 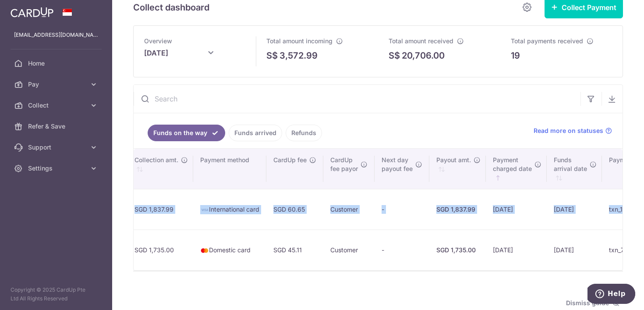 I want to click on span: Total amount received, so click(x=421, y=41).